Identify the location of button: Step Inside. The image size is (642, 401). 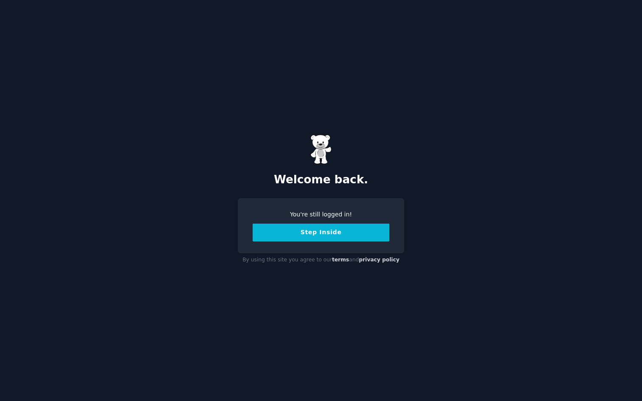
(321, 233).